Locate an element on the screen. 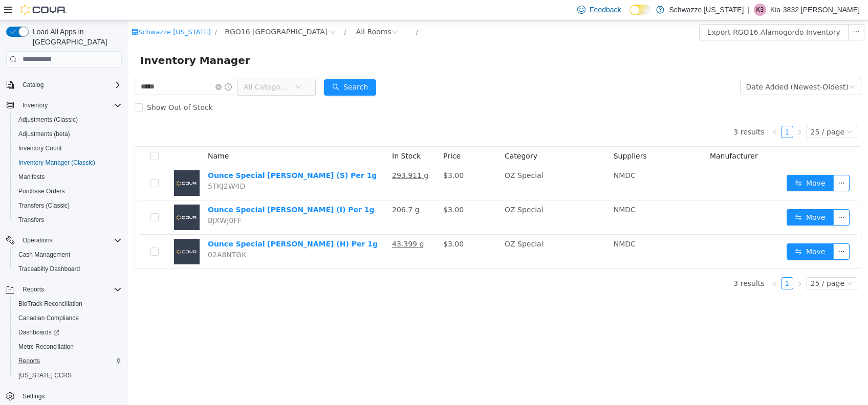 The width and height of the screenshot is (868, 405). span: Inventory Manager (Classic) is located at coordinates (57, 163).